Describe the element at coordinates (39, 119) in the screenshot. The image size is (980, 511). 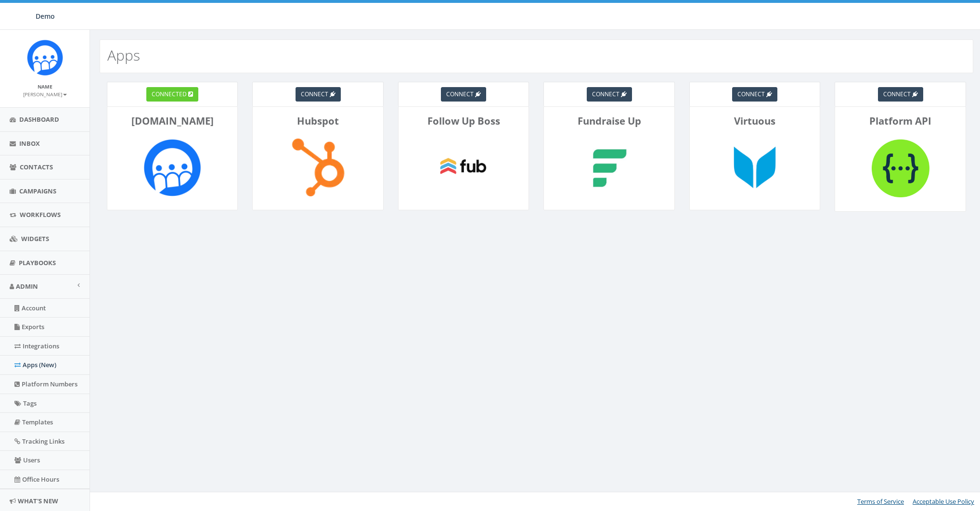
I see `span: Dashboard` at that location.